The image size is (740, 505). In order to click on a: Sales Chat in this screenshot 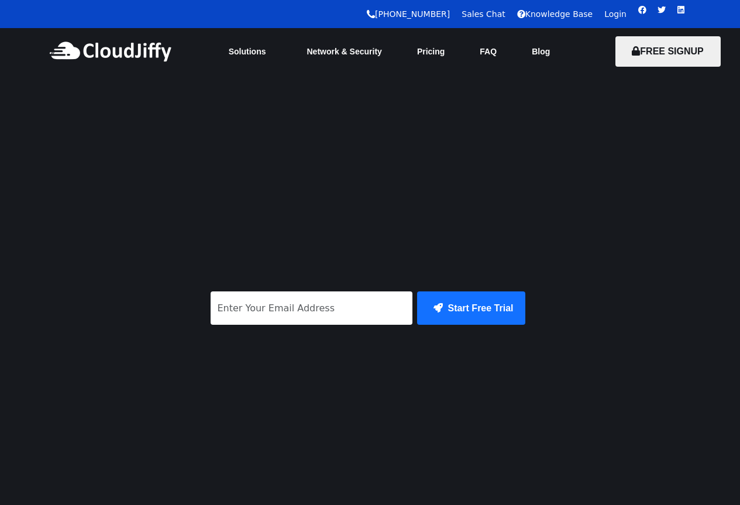, I will do `click(483, 14)`.